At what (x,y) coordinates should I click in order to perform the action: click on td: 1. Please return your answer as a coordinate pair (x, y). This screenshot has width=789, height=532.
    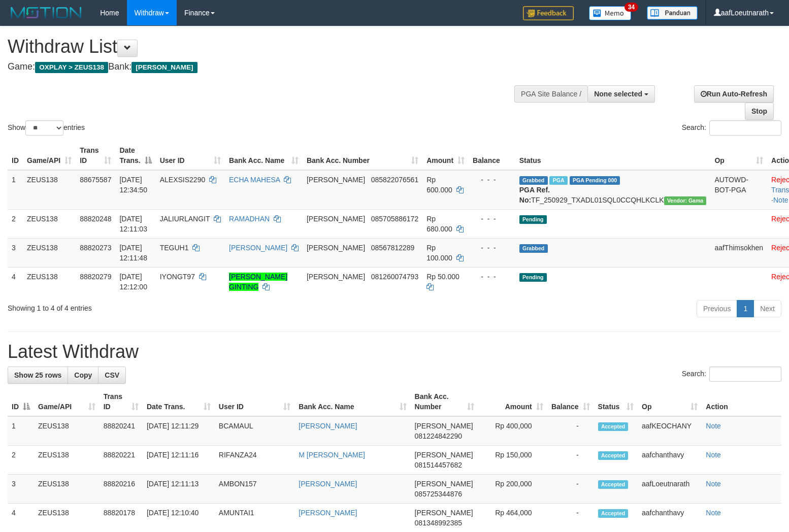
    Looking at the image, I should click on (21, 431).